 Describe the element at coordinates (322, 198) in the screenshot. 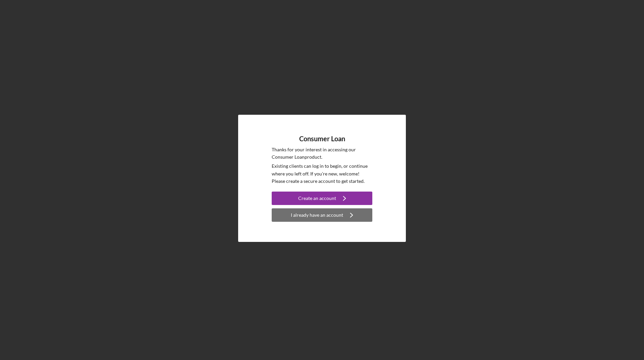

I see `button: Create an account` at that location.